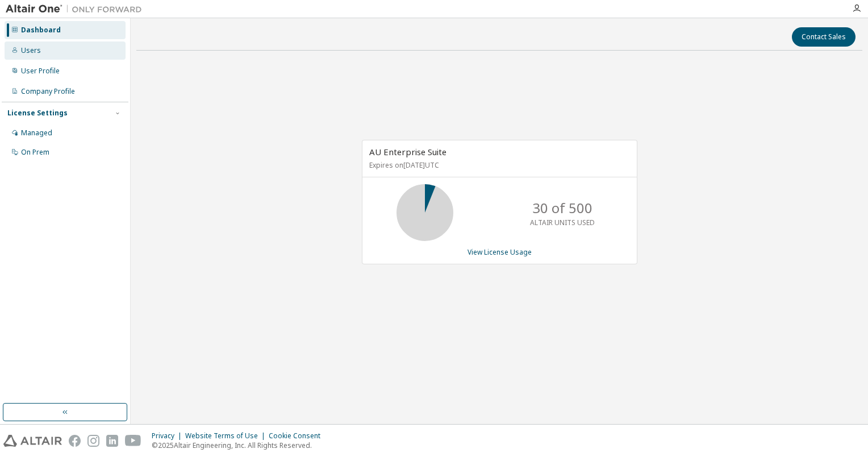 The image size is (868, 457). Describe the element at coordinates (32, 441) in the screenshot. I see `img: altair_logo.svg` at that location.